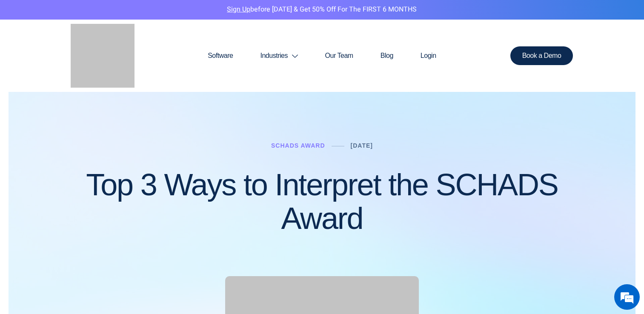 Image resolution: width=644 pixels, height=314 pixels. Describe the element at coordinates (387, 56) in the screenshot. I see `a: Blog` at that location.